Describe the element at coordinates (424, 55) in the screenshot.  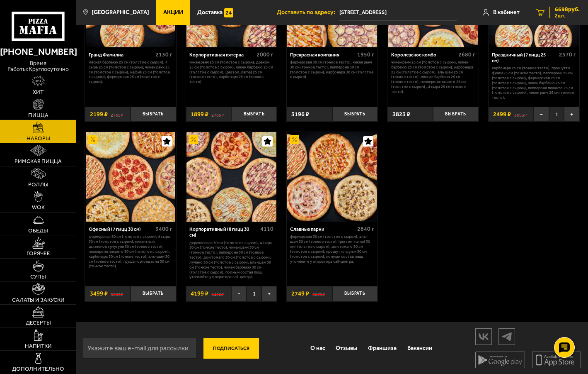
I see `div: Королевское комбо` at that location.